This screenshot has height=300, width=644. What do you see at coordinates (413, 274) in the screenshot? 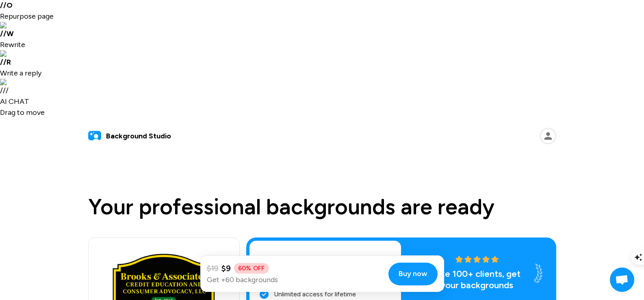
I see `span: Buy now` at bounding box center [413, 274].